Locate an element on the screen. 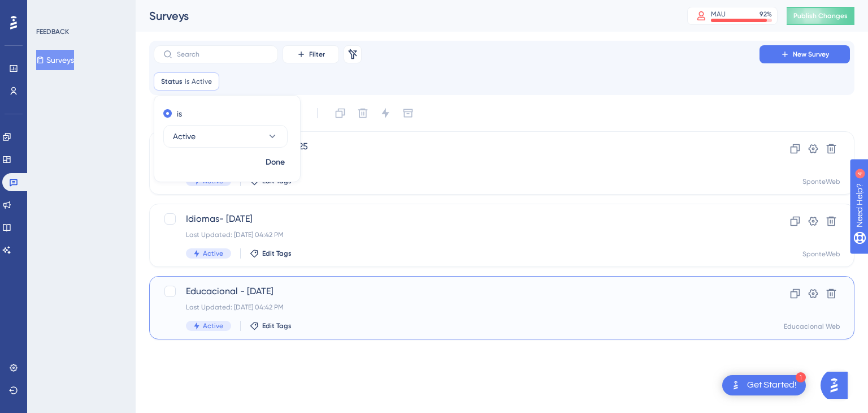  button: New Survey is located at coordinates (805, 55).